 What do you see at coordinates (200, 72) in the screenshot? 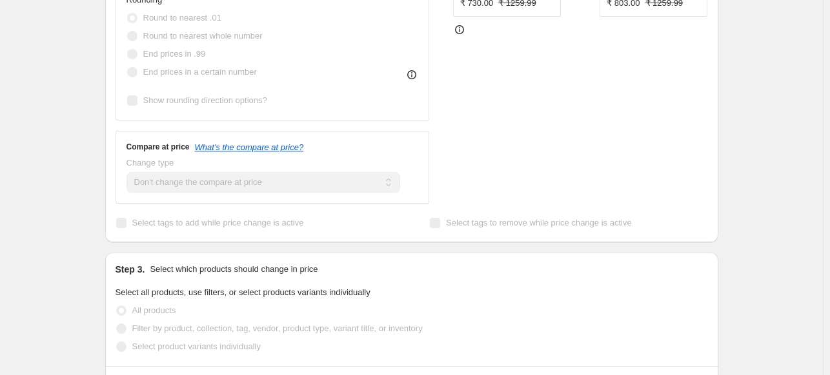
I see `span: End prices in a certain number` at bounding box center [200, 72].